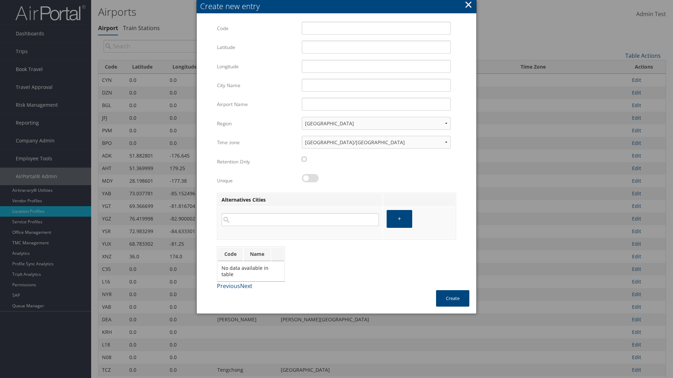 This screenshot has width=673, height=378. I want to click on div: Create new entry, so click(338, 6).